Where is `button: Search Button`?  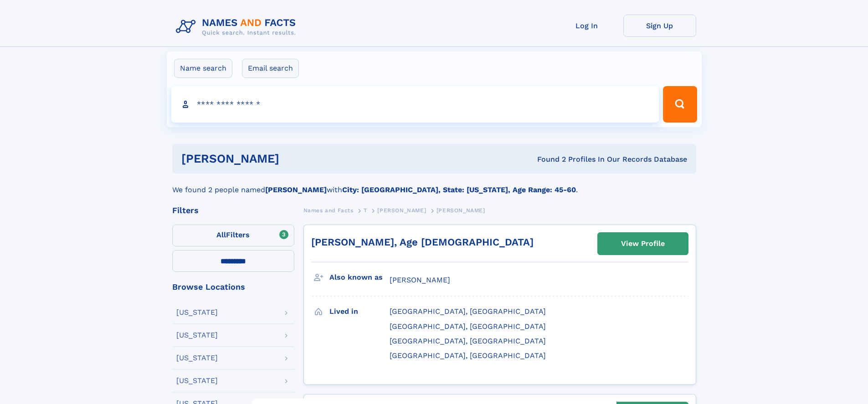
button: Search Button is located at coordinates (680, 104).